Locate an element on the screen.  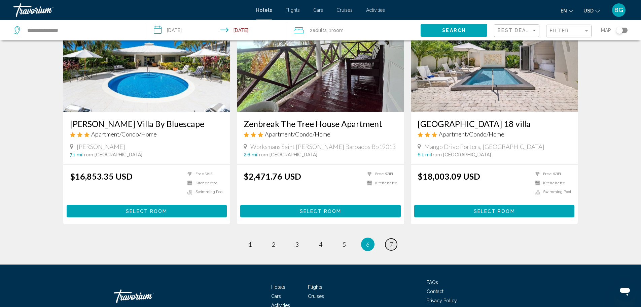
span: Adults is located at coordinates (320, 30).